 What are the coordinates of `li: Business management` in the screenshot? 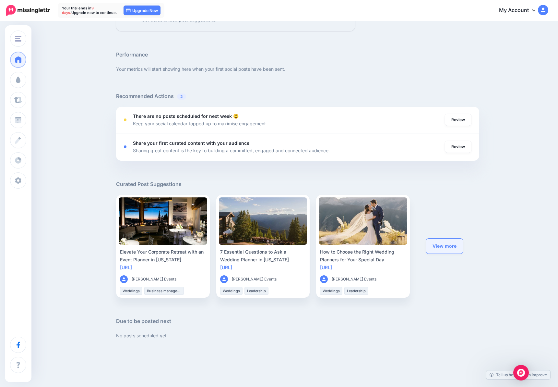 It's located at (164, 291).